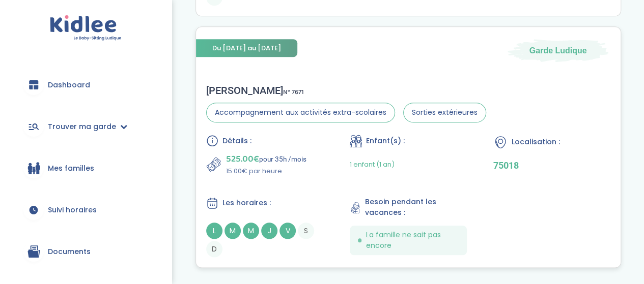 The image size is (644, 284). Describe the element at coordinates (71, 169) in the screenshot. I see `span: Mes familles` at that location.